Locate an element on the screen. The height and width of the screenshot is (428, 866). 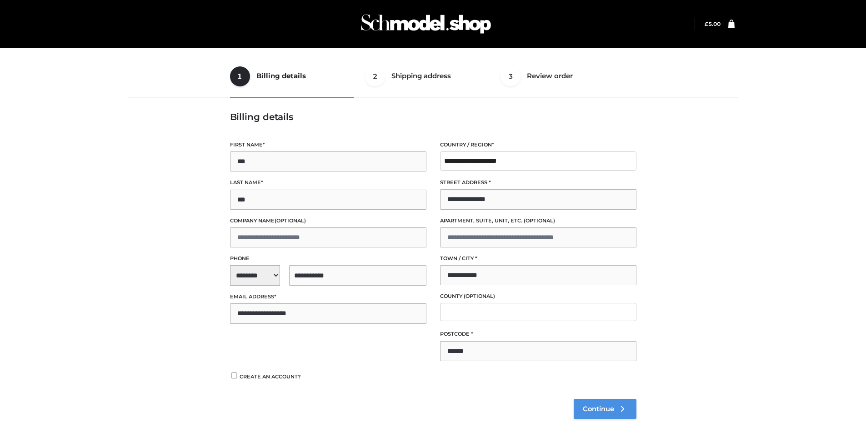
label: First name is located at coordinates (328, 145).